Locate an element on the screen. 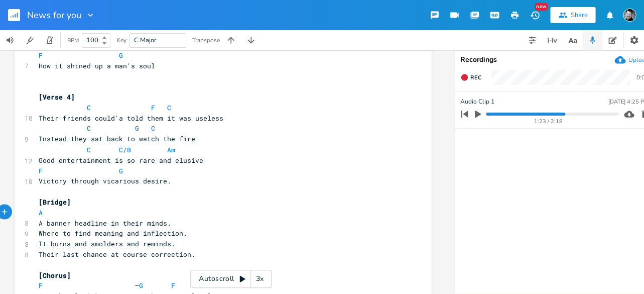  span: C Major is located at coordinates (145, 40).